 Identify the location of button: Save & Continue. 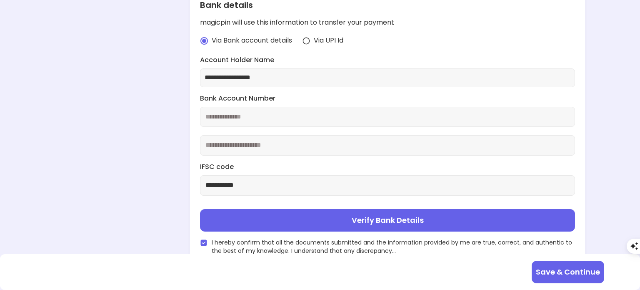
(568, 272).